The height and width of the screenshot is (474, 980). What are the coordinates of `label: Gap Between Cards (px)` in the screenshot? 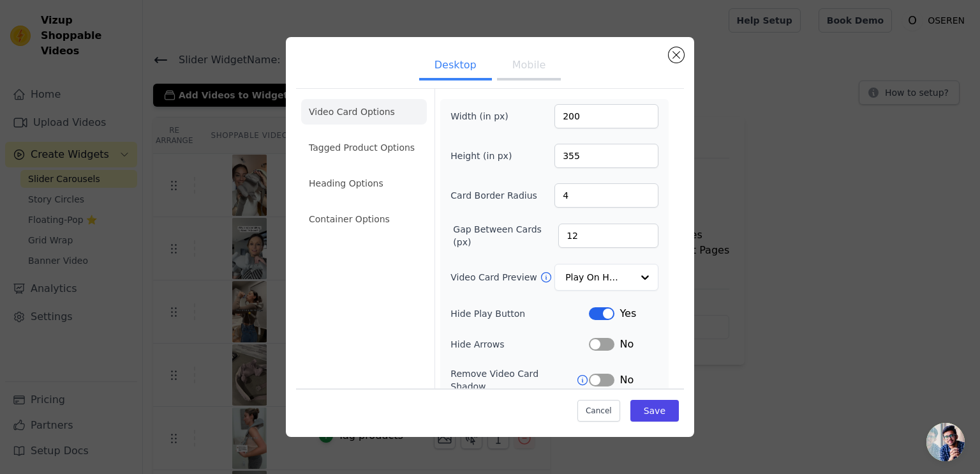 It's located at (505, 236).